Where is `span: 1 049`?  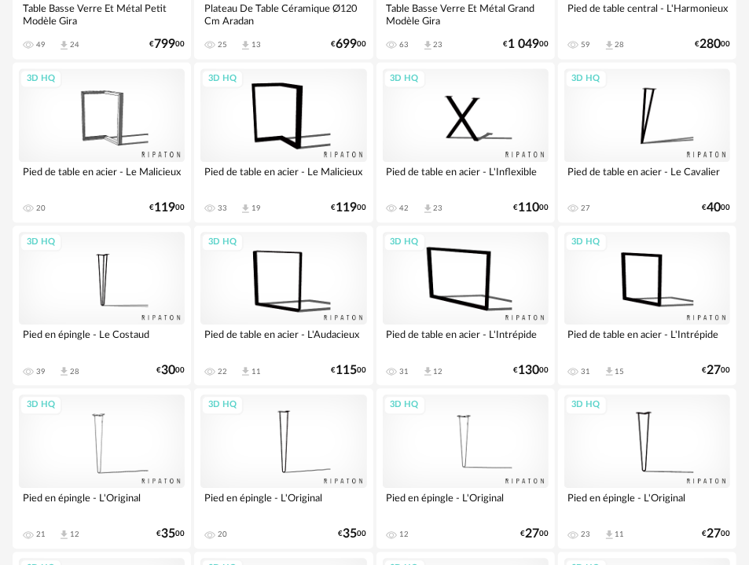
span: 1 049 is located at coordinates (524, 44).